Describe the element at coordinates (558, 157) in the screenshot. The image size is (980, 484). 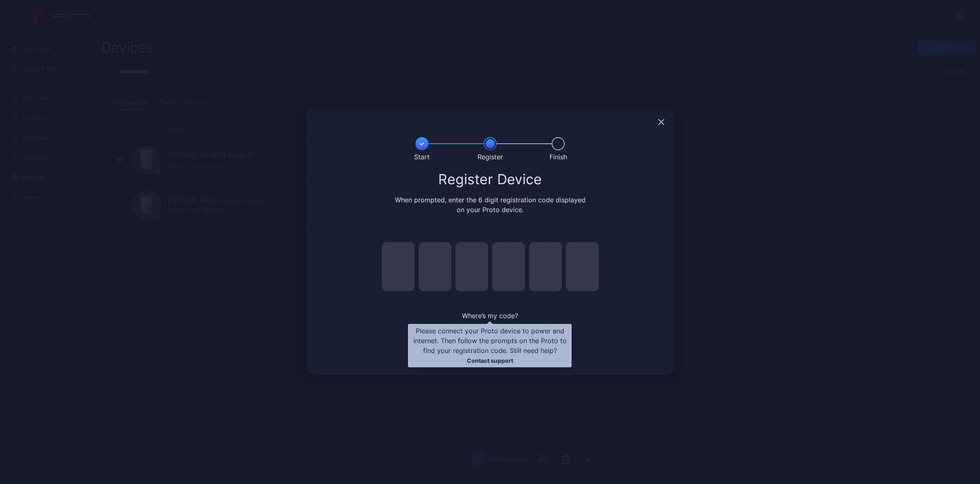
I see `div: Finish` at that location.